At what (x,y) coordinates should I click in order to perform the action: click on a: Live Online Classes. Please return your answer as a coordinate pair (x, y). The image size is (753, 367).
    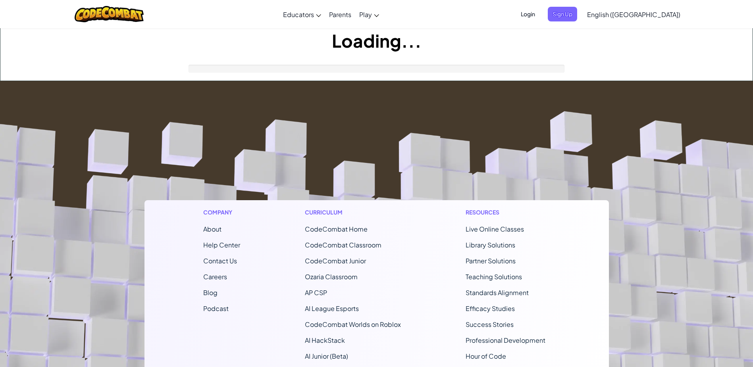
    Looking at the image, I should click on (494, 228).